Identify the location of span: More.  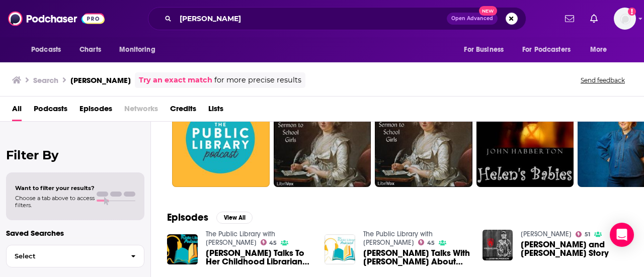
(599, 50).